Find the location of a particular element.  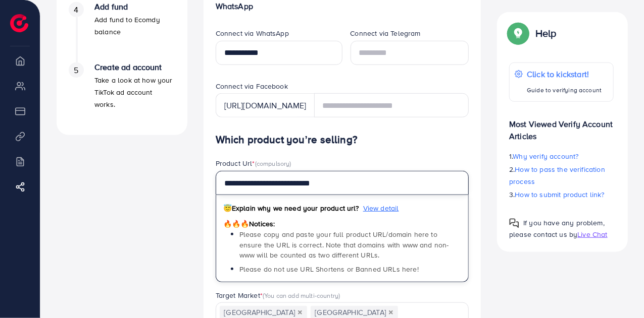

button: Deselect United Arab Emirates is located at coordinates (391, 313).